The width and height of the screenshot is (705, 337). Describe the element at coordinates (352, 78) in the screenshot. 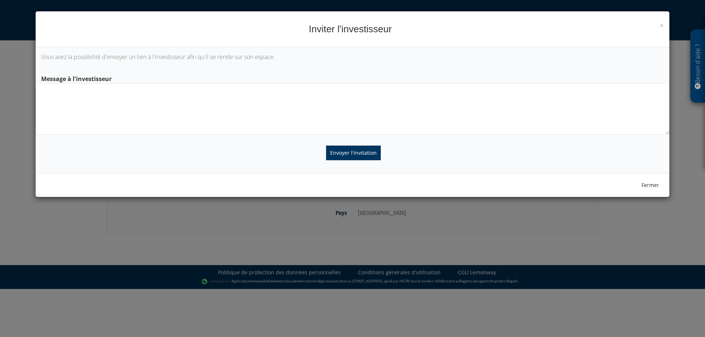

I see `label: Message à l'investisseur` at that location.